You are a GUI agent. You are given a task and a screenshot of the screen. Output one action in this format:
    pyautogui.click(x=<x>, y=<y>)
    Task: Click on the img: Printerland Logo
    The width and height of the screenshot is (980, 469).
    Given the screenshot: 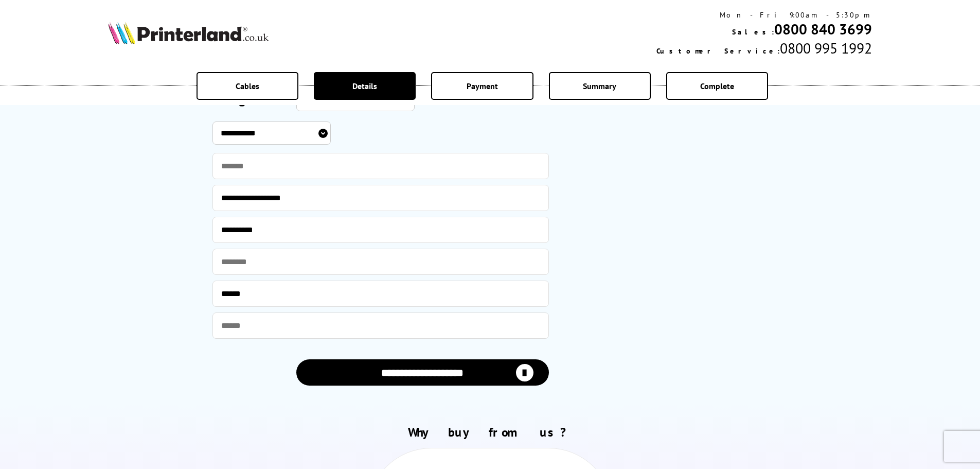 What is the action you would take?
    pyautogui.click(x=188, y=33)
    